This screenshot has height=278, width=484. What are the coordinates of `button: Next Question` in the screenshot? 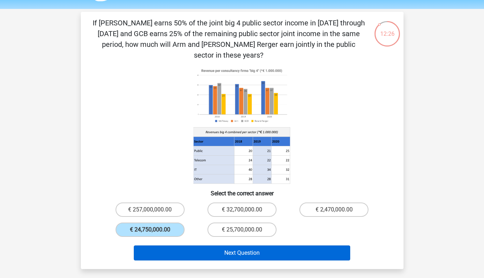 It's located at (242, 253).